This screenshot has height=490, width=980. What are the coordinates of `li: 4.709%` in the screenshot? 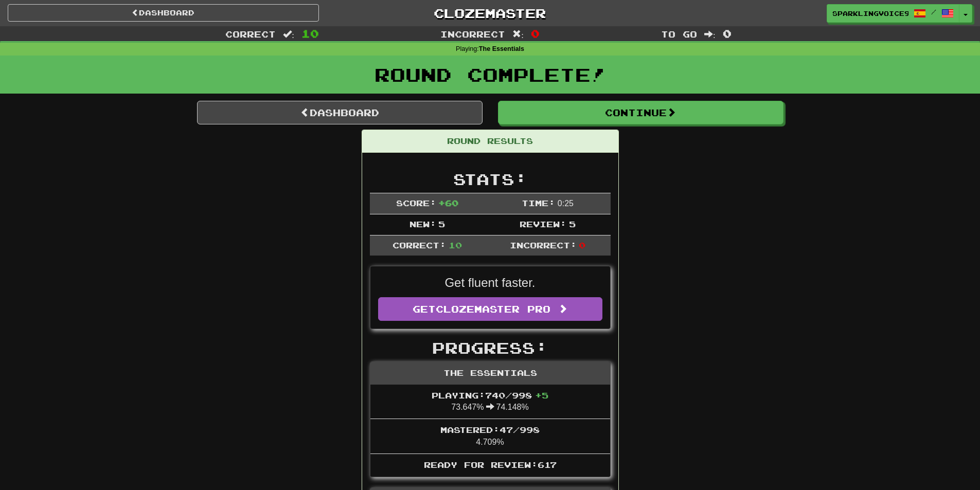 It's located at (490, 436).